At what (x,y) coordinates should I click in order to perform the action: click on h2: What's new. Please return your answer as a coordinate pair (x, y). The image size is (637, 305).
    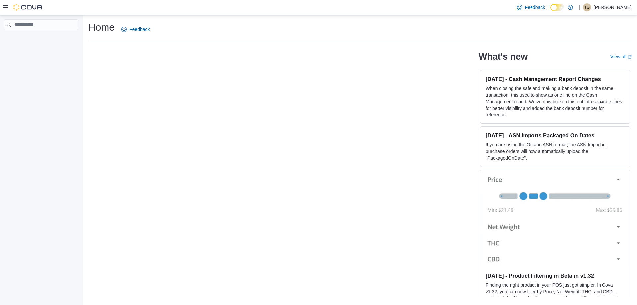
    Looking at the image, I should click on (503, 57).